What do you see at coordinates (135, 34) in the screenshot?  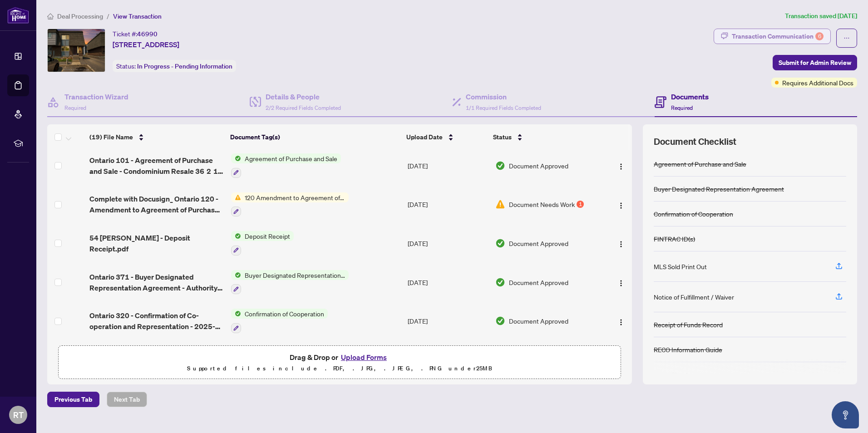 I see `div: Ticket #:` at bounding box center [135, 34].